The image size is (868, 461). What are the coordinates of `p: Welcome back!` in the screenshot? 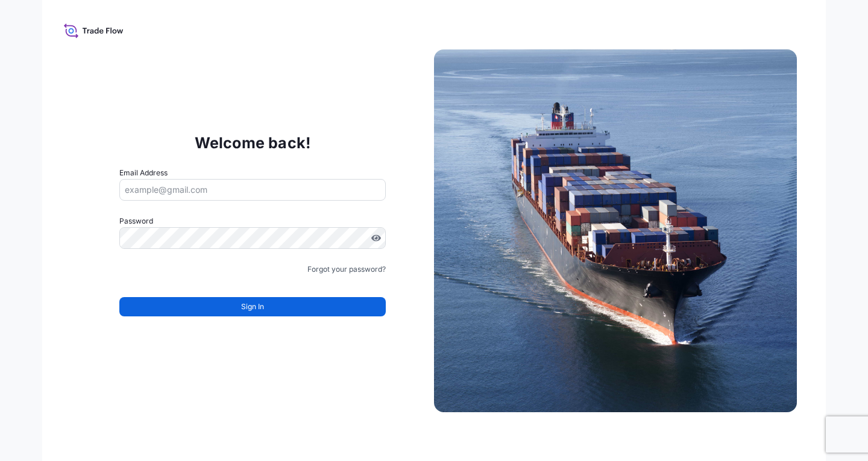 It's located at (253, 143).